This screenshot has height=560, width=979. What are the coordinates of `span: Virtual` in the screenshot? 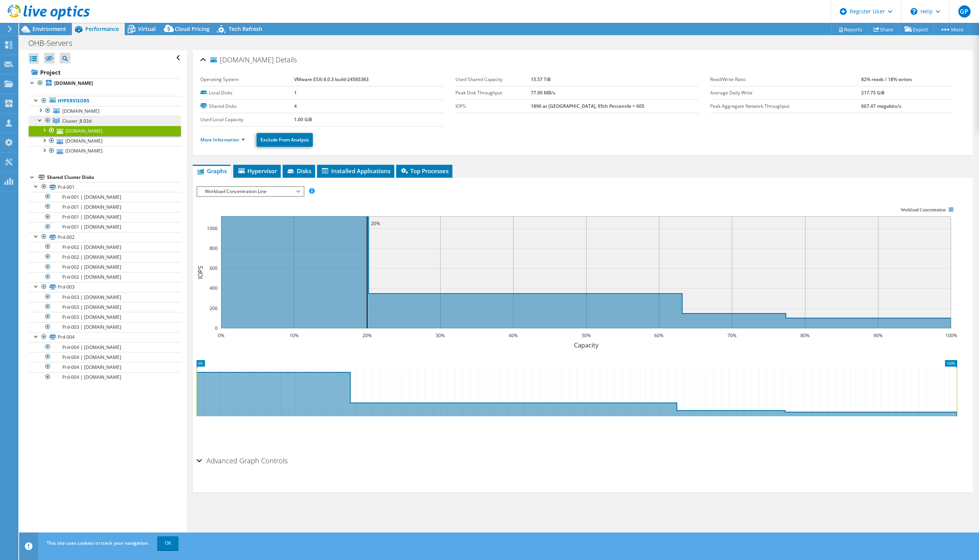 It's located at (147, 28).